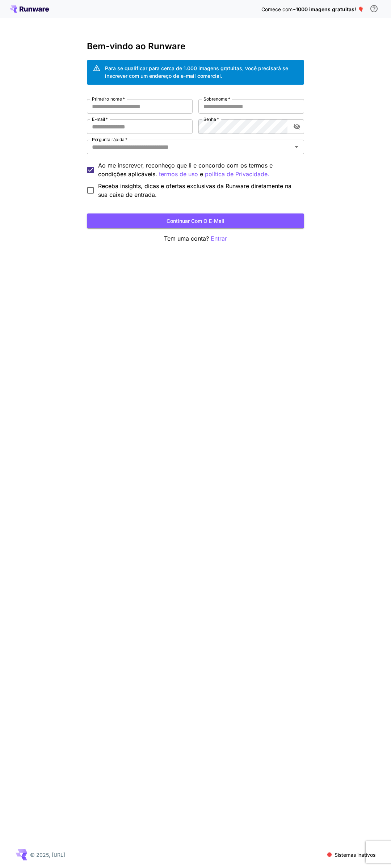  I want to click on font: E-mail, so click(98, 119).